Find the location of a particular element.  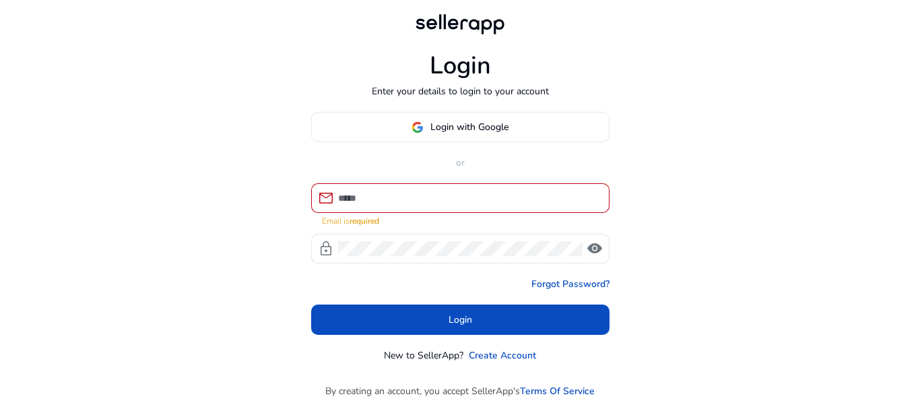

p: Enter your details to login to your account is located at coordinates (460, 91).